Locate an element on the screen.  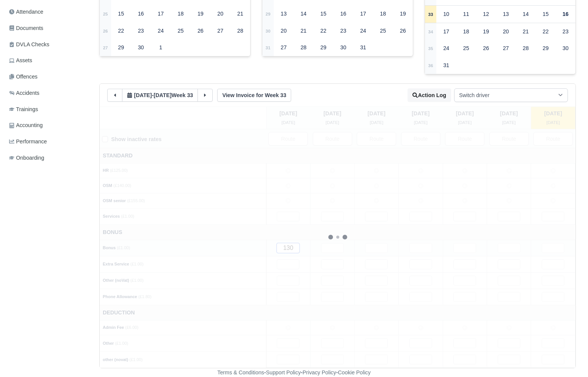
a: Accidents is located at coordinates (48, 93).